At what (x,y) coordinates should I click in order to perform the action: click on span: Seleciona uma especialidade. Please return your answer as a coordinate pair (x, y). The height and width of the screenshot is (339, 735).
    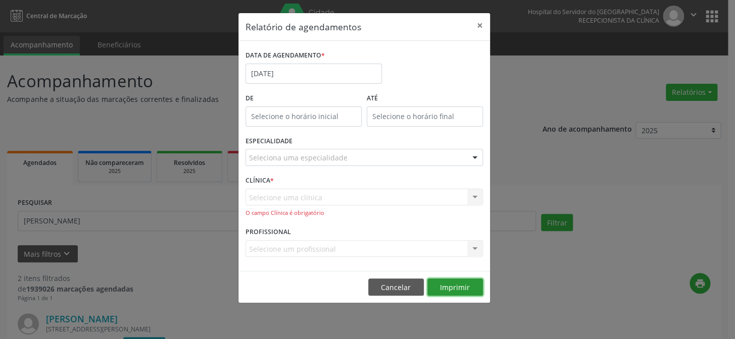
    Looking at the image, I should click on (298, 158).